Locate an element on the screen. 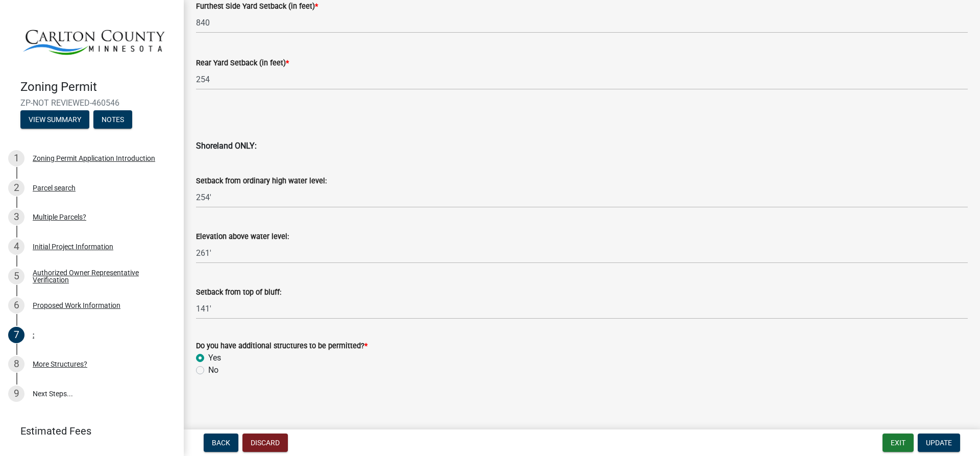  label: Rear Yard Setback (in feet) is located at coordinates (243, 63).